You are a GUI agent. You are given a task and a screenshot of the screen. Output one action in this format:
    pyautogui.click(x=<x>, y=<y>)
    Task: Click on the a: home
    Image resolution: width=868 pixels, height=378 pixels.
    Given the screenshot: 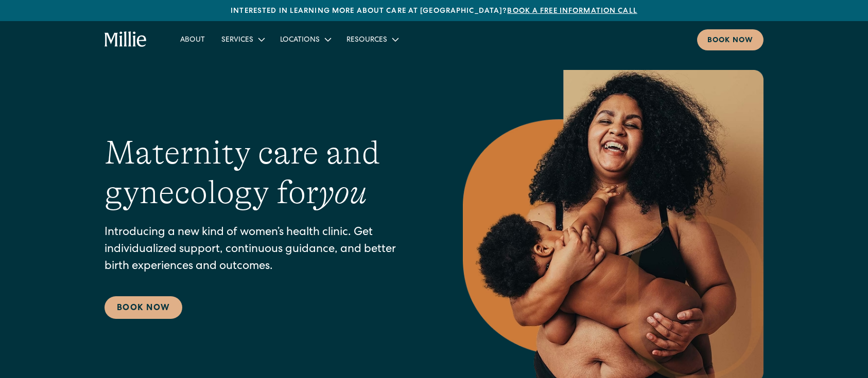 What is the action you would take?
    pyautogui.click(x=125, y=40)
    